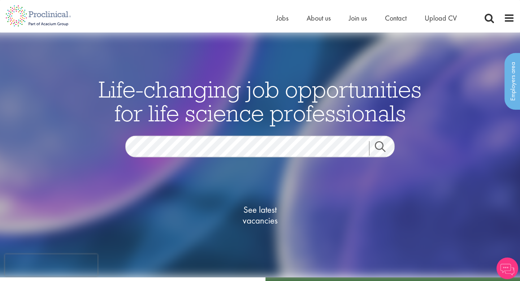 This screenshot has height=281, width=520. Describe the element at coordinates (283, 18) in the screenshot. I see `span: Jobs` at that location.